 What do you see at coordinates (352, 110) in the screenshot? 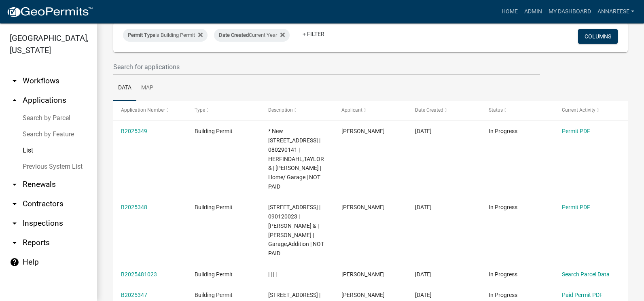
I see `span: Applicant` at bounding box center [352, 110].